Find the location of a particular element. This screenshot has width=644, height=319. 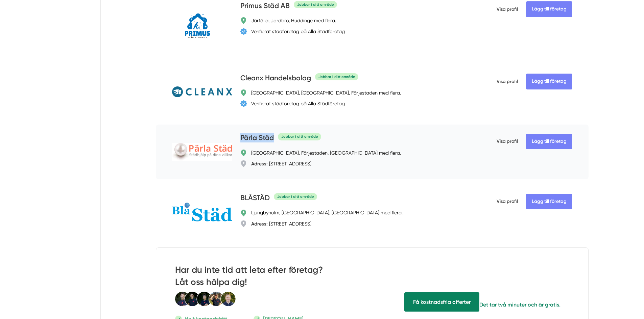

img: Smartproduktion Personal is located at coordinates (206, 299).